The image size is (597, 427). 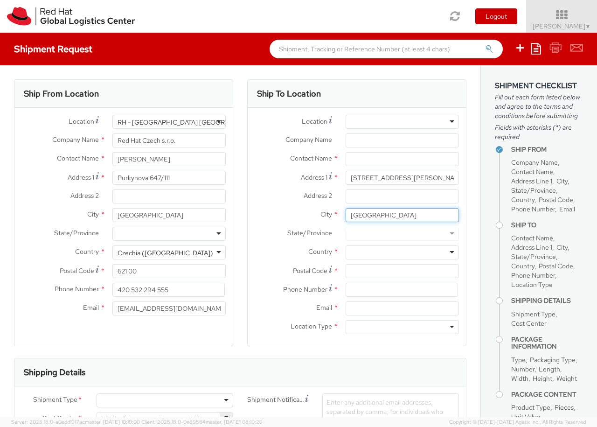 What do you see at coordinates (547, 394) in the screenshot?
I see `h4: Package Content` at bounding box center [547, 394].